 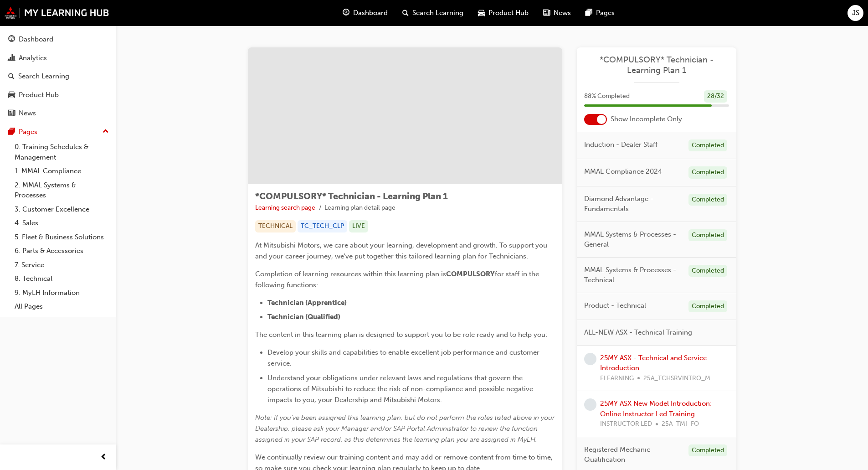 I want to click on a: Product Hub, so click(x=58, y=95).